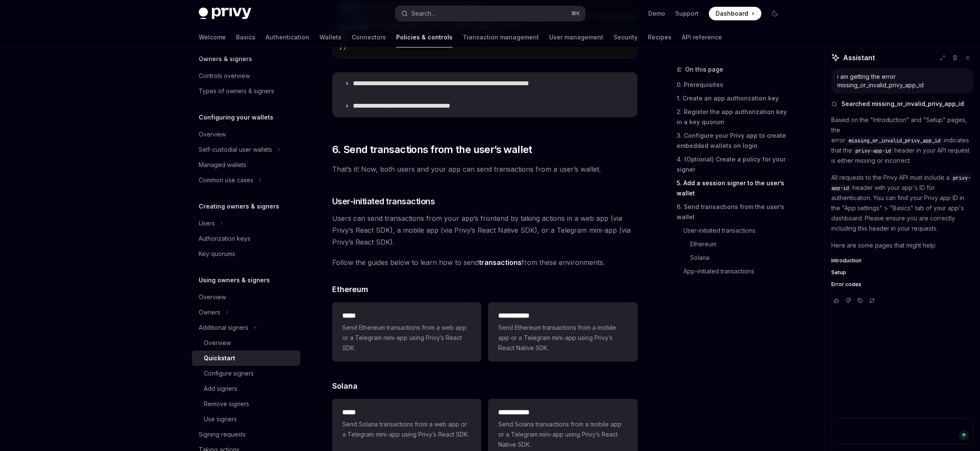  I want to click on span: Dashboard, so click(732, 14).